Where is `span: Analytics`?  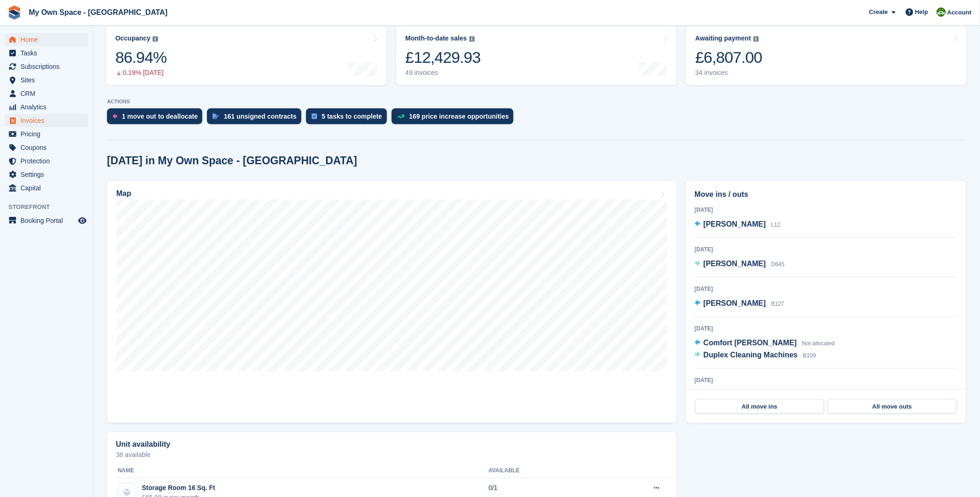 span: Analytics is located at coordinates (48, 107).